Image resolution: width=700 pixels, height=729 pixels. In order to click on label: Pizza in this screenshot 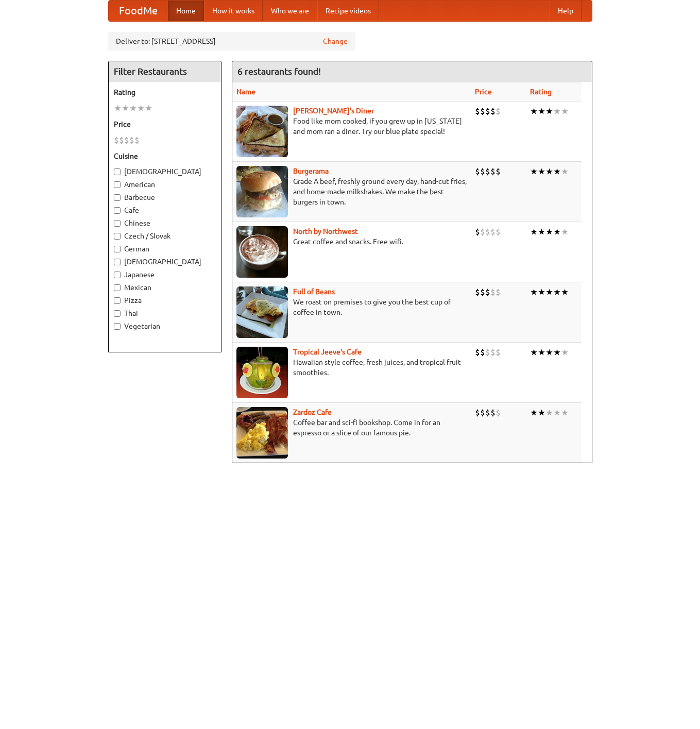, I will do `click(165, 300)`.